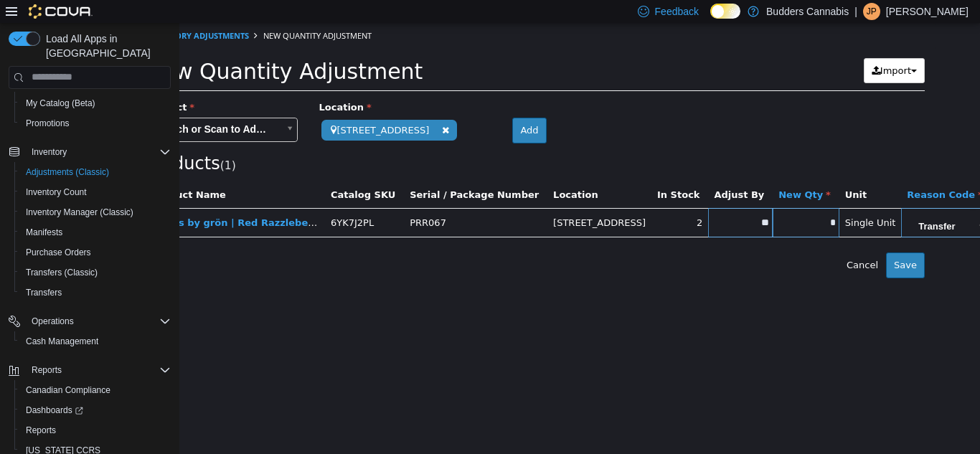  I want to click on button: Import, so click(715, 48).